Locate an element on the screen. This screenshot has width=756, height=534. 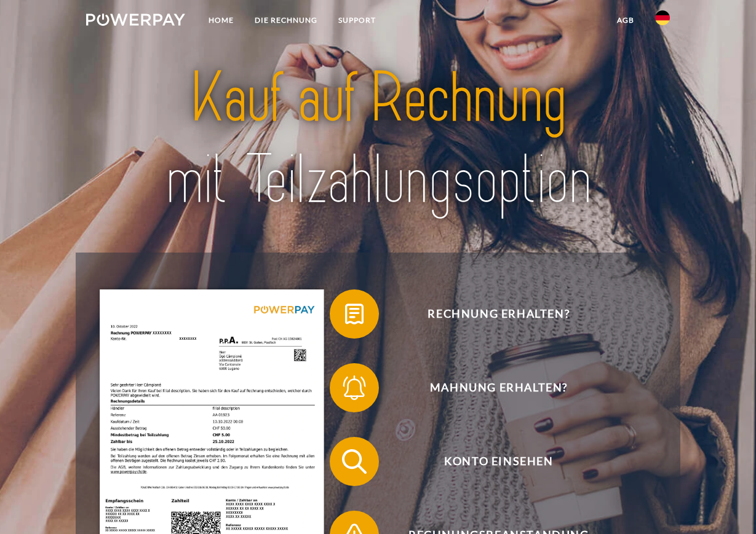
img: de is located at coordinates (662, 18).